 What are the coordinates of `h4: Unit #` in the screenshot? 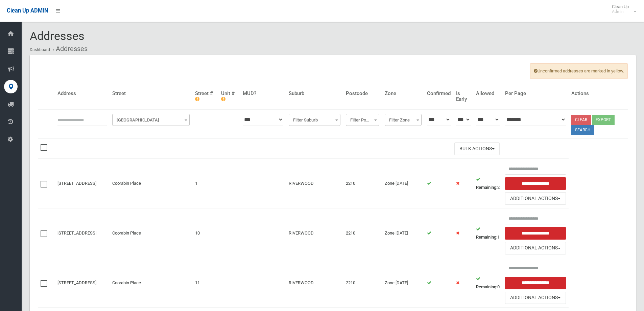 It's located at (229, 96).